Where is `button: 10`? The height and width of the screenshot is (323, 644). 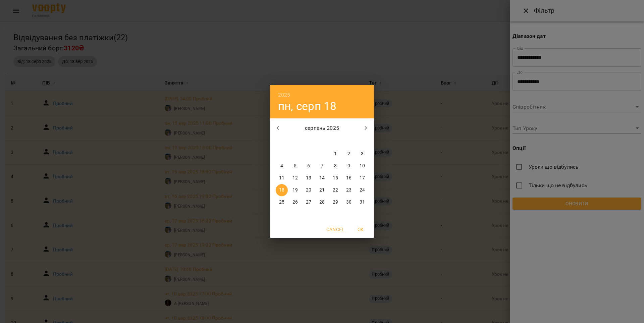 button: 10 is located at coordinates (362, 166).